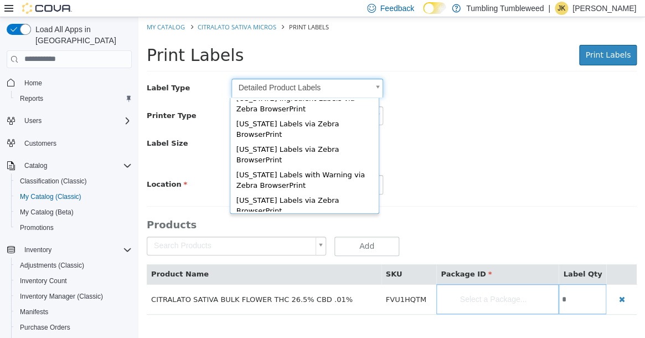 The width and height of the screenshot is (645, 338). Describe the element at coordinates (74, 99) in the screenshot. I see `button: Reports` at that location.